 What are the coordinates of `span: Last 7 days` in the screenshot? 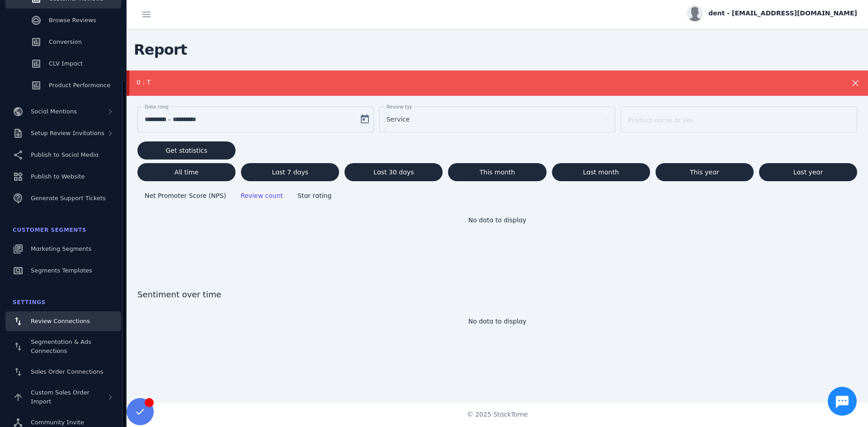 It's located at (290, 172).